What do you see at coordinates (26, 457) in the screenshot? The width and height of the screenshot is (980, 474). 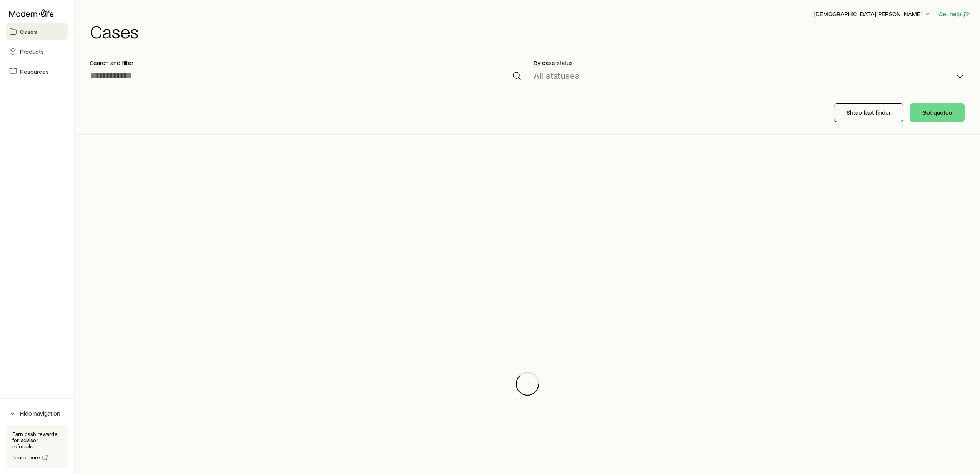 I see `span: Learn more` at bounding box center [26, 457].